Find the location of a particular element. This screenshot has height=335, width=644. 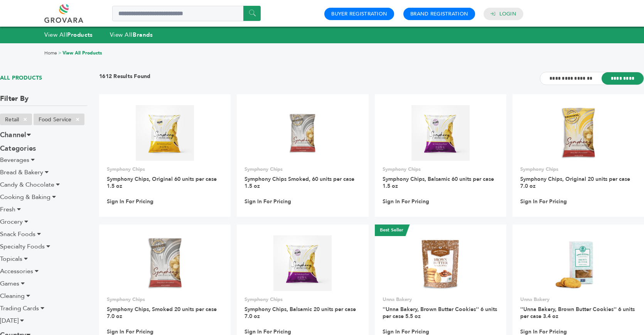

img: Symphony Chips, Balsamic 60 units per case 1.5 oz is located at coordinates (440, 133).